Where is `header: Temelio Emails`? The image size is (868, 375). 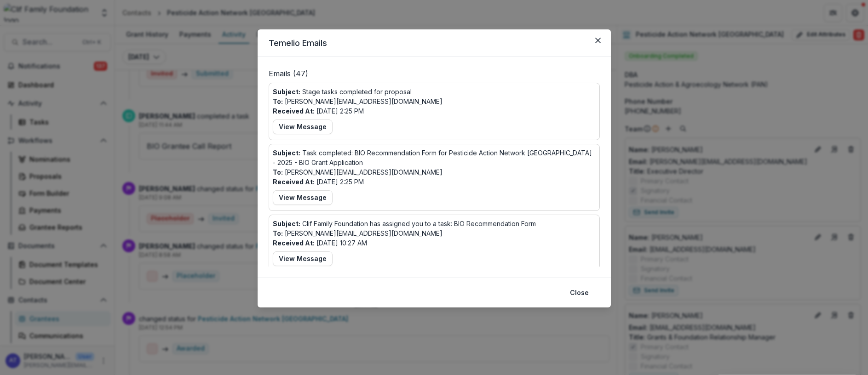 header: Temelio Emails is located at coordinates (434, 43).